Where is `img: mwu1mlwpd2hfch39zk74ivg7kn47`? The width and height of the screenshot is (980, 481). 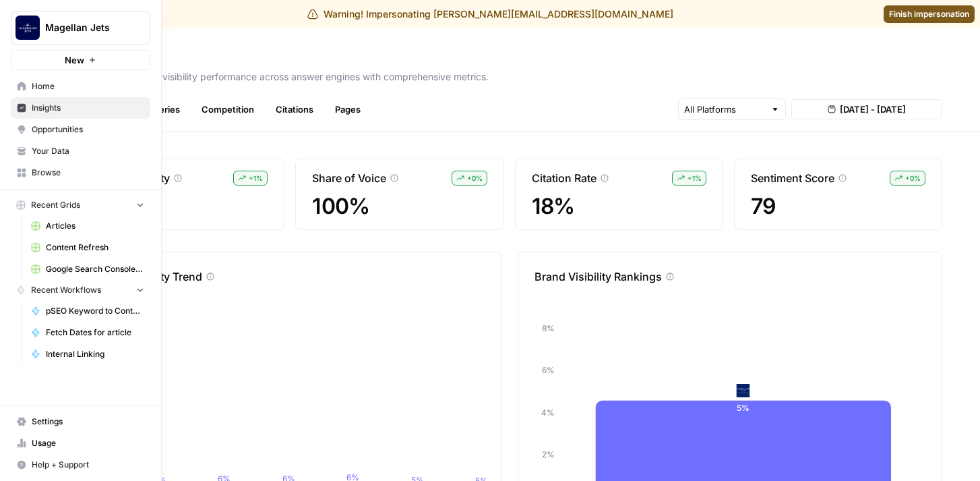 img: mwu1mlwpd2hfch39zk74ivg7kn47 is located at coordinates (744, 390).